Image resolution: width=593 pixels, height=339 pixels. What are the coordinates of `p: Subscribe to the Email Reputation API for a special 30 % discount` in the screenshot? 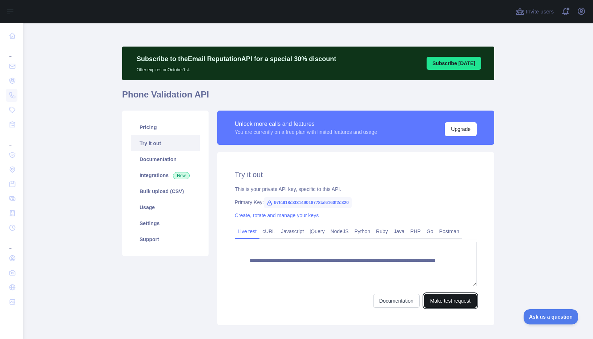 It's located at (236, 59).